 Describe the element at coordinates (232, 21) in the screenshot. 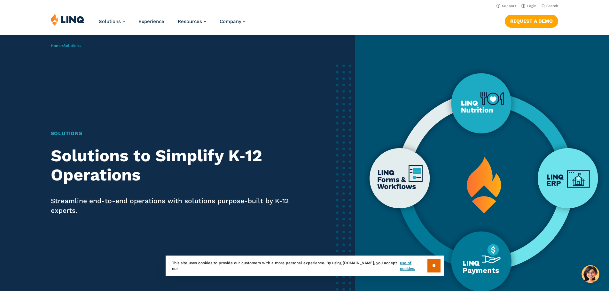

I see `a: Company` at that location.